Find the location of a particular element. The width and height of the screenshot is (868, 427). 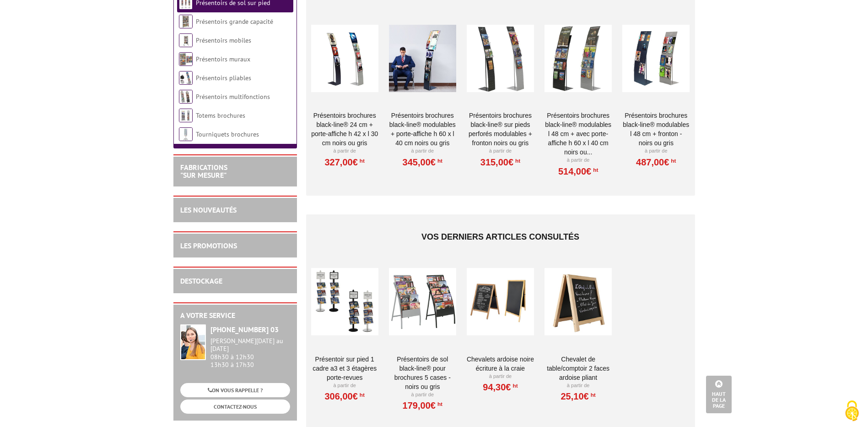

a: Chevalets Ardoise Noire écriture à la craie is located at coordinates (500, 364).